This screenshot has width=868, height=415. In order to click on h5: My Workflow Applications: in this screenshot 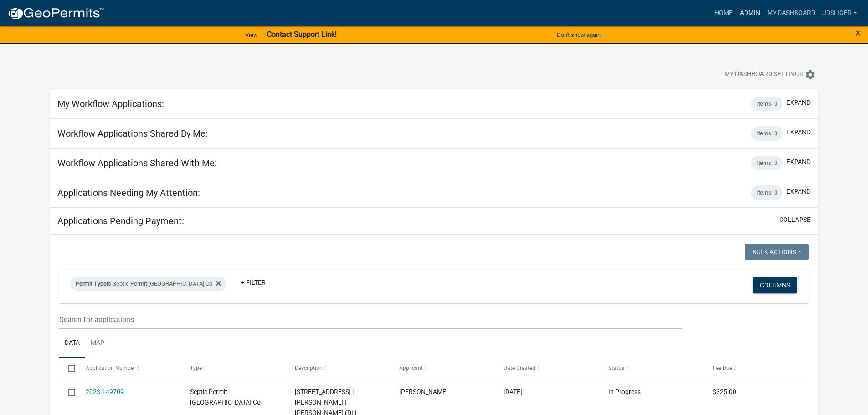, I will do `click(111, 104)`.